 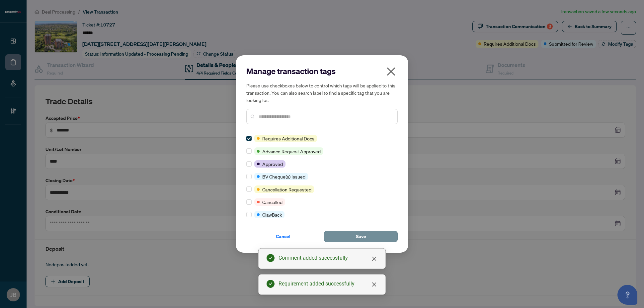 I want to click on span: Cancellation Requested, so click(x=287, y=190).